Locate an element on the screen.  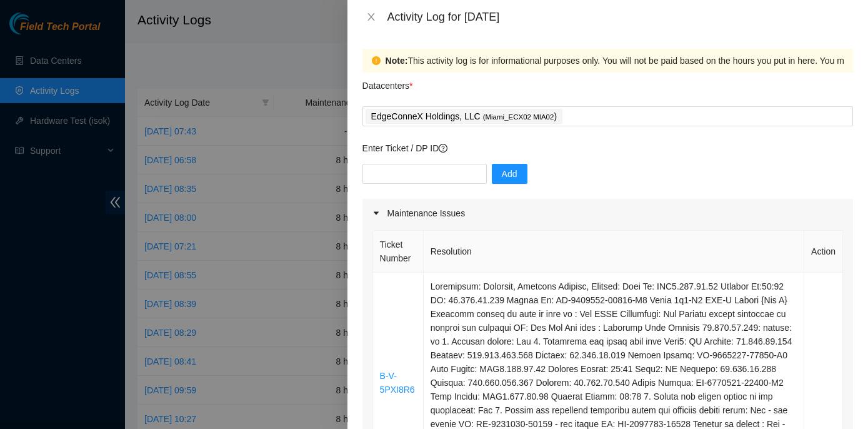
th: Resolution is located at coordinates (614, 251).